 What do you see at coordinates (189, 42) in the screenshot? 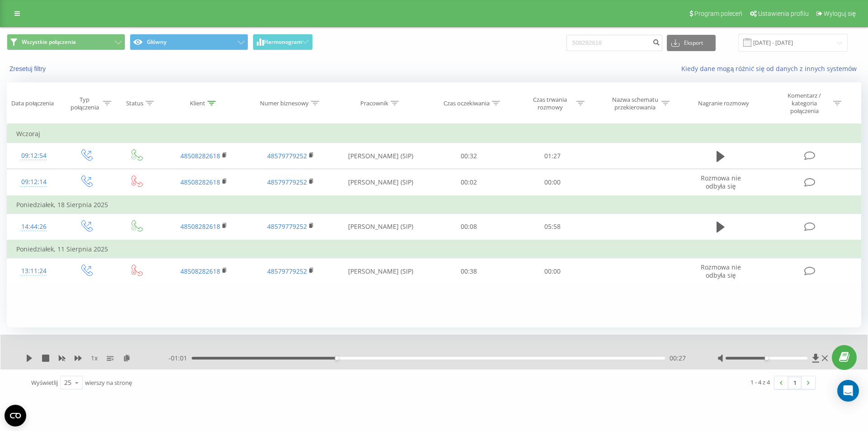
I see `button: Główny` at bounding box center [189, 42].